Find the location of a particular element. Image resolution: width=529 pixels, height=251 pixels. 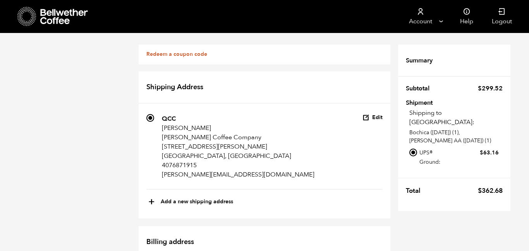

th: Shipment is located at coordinates (428, 102).